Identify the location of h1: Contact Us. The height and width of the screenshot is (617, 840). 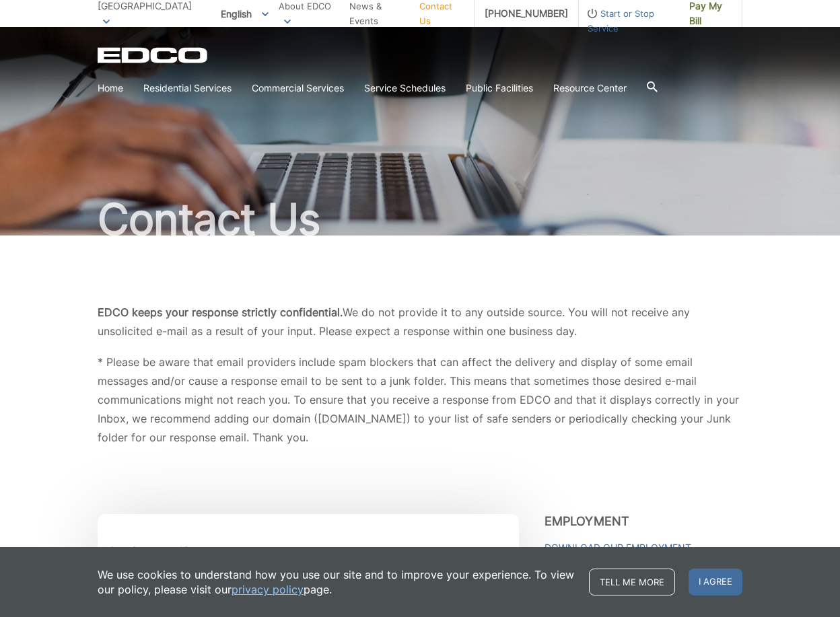
(420, 219).